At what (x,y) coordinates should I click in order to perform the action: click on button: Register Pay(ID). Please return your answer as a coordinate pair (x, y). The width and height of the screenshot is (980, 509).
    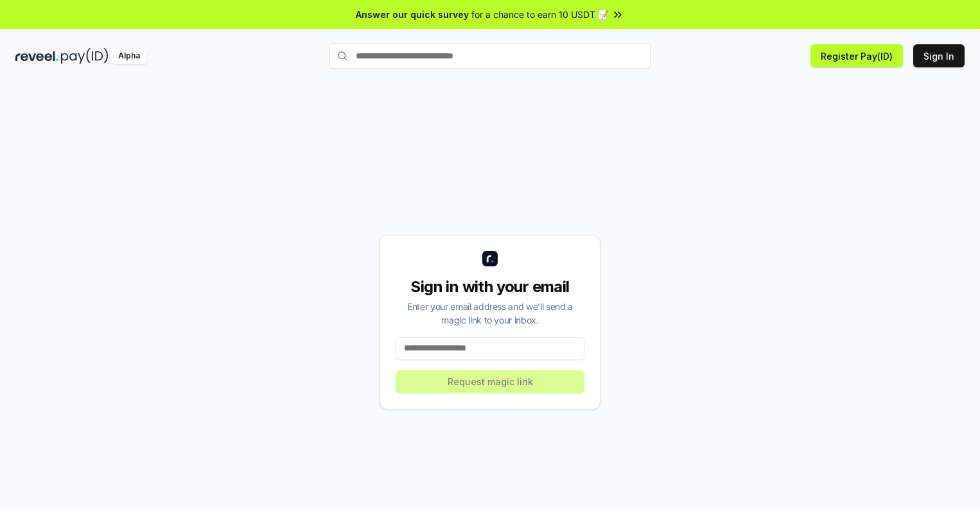
    Looking at the image, I should click on (857, 56).